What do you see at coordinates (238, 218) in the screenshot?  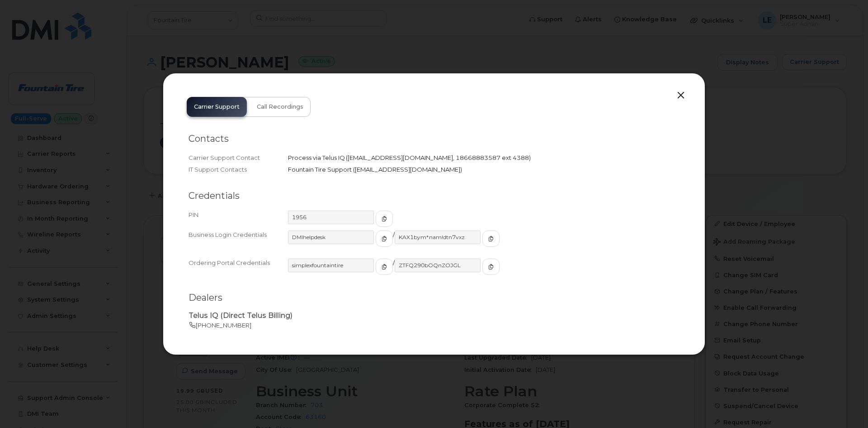 I see `div: PIN` at bounding box center [238, 218].